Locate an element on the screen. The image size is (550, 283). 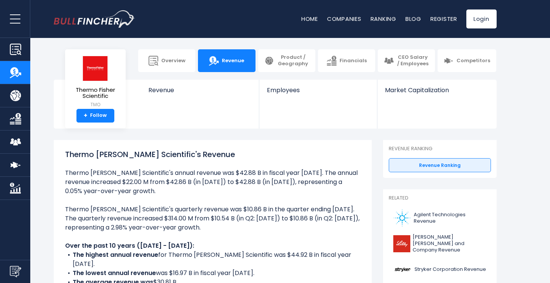
a: Overview is located at coordinates (167, 61).